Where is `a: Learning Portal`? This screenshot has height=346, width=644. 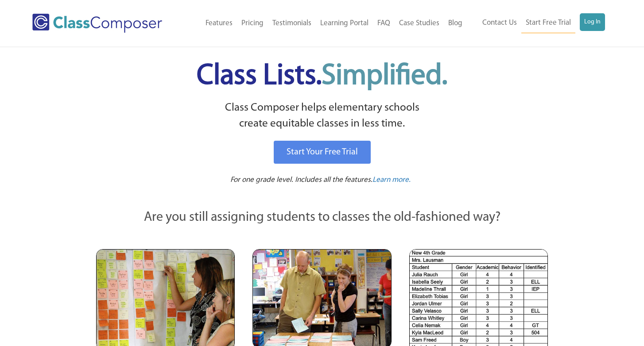 a: Learning Portal is located at coordinates (344, 24).